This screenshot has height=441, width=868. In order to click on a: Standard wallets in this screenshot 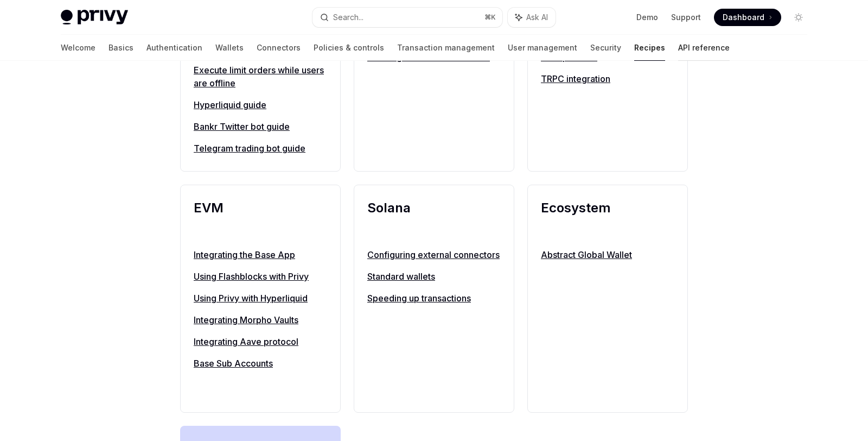, I will do `click(434, 276)`.